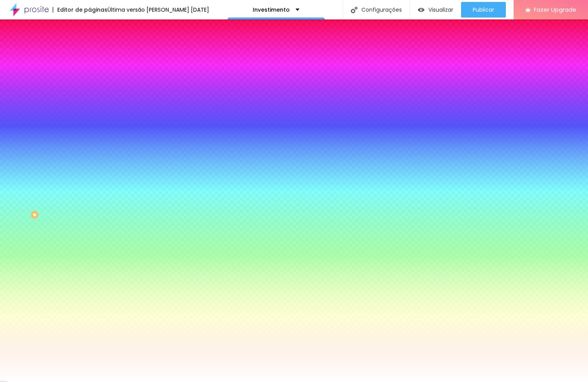 The width and height of the screenshot is (588, 382). I want to click on span: Fazer Upgrade, so click(555, 9).